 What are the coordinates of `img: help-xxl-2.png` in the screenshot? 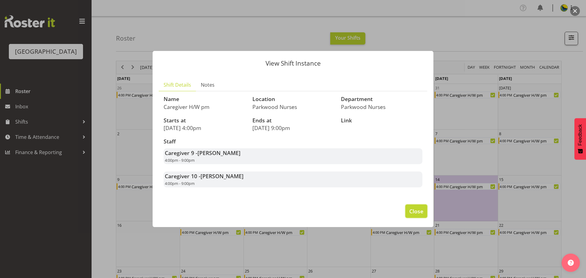 It's located at (571, 263).